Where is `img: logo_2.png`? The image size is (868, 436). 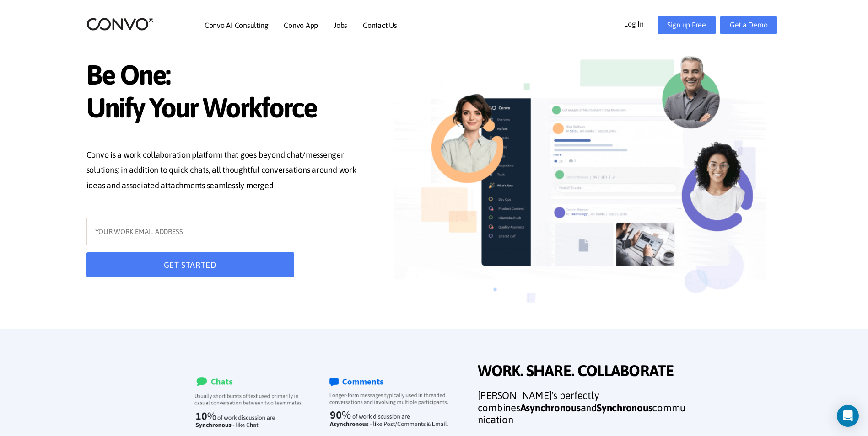 img: logo_2.png is located at coordinates (120, 24).